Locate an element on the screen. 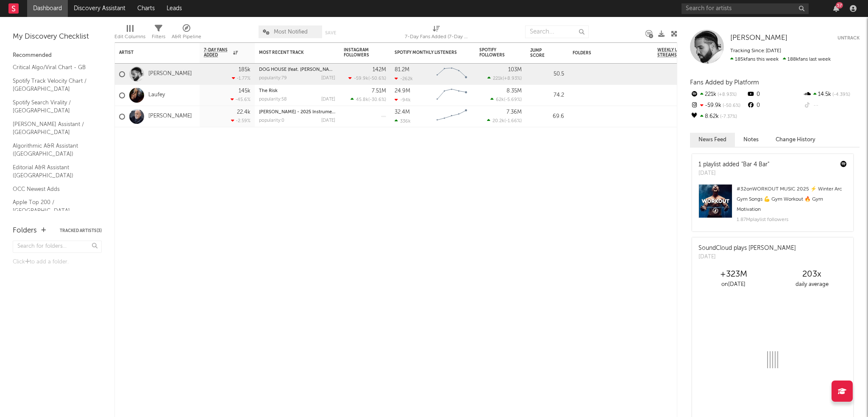 The height and width of the screenshot is (417, 868). div: 14.5k is located at coordinates (831, 95).